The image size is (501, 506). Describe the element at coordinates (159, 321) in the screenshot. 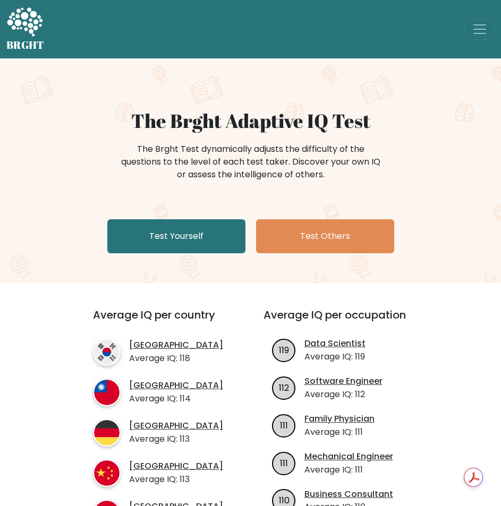

I see `h3: Average IQ per country` at that location.